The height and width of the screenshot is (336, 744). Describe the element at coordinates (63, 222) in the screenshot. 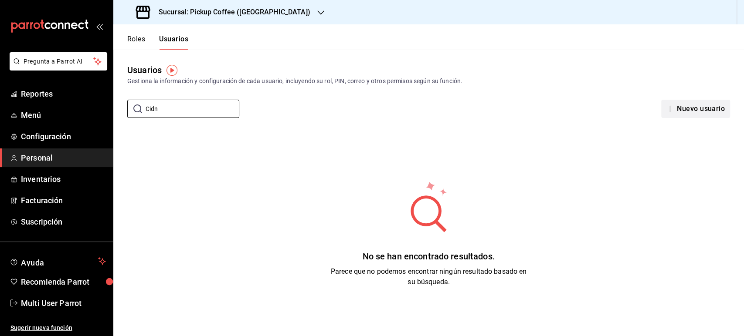

I see `span: Suscripción` at that location.